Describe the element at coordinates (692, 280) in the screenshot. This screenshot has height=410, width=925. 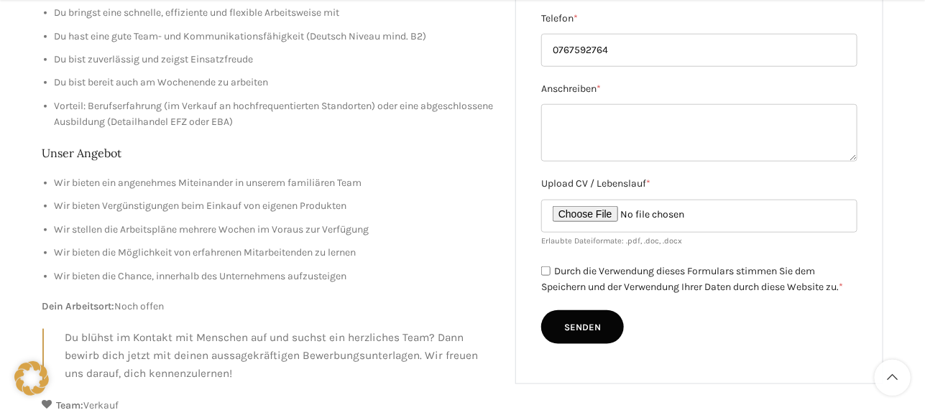
I see `label: Durch die Verwendung dieses Formulars stimmen Sie dem Speichern und der Verwendung Ihrer Daten du...` at that location.